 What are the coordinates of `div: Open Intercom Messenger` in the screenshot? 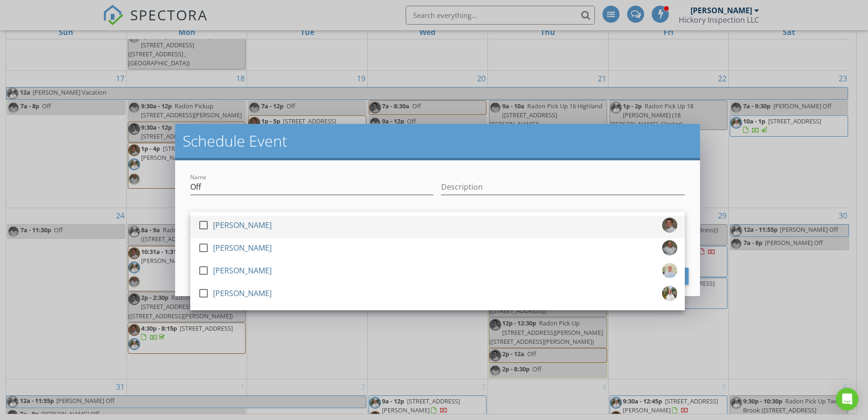 It's located at (847, 399).